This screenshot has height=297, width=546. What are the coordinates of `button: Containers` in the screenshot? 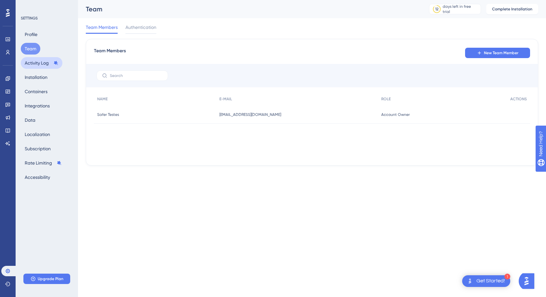 It's located at (36, 92).